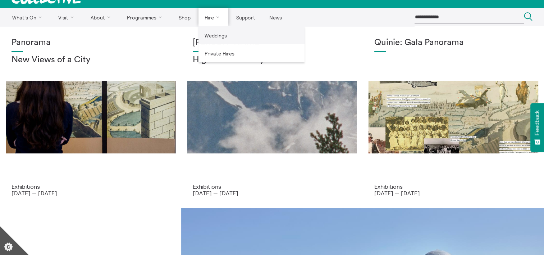 This screenshot has width=544, height=255. Describe the element at coordinates (251, 35) in the screenshot. I see `a: Weddings` at that location.